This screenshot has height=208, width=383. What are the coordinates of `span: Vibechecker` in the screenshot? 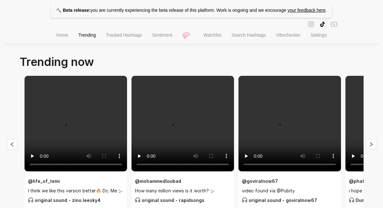 It's located at (288, 35).